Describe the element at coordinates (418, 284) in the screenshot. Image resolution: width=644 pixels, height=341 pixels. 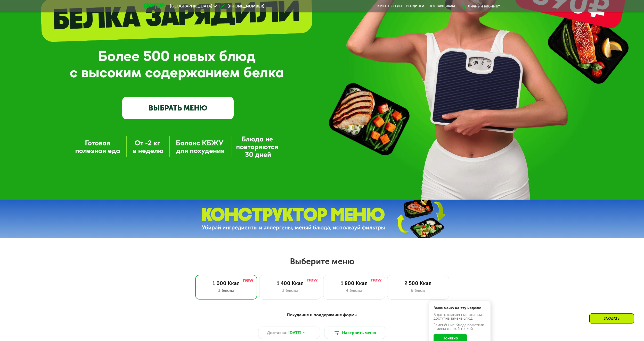
I see `div: 2 500 Ккал` at that location.